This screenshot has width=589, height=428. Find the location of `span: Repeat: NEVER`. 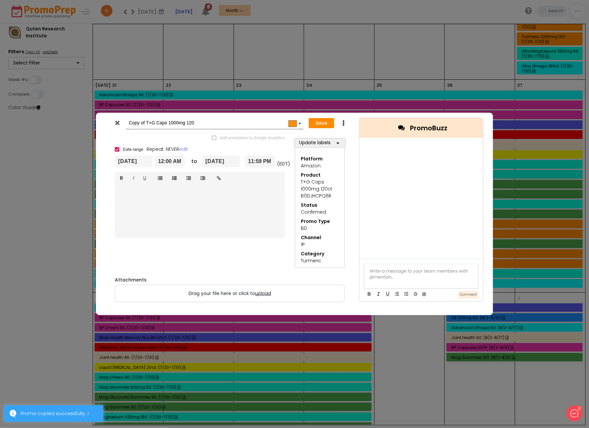

span: Repeat: NEVER is located at coordinates (167, 149).